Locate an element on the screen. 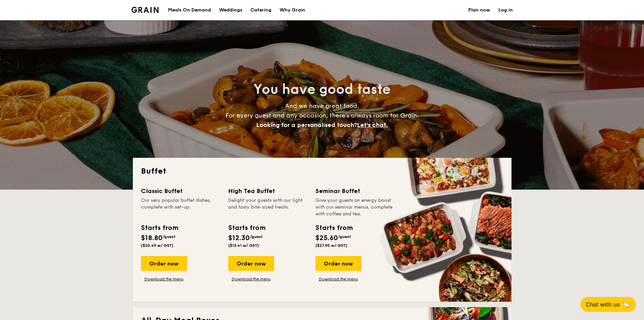  span: $25.60 is located at coordinates (327, 238).